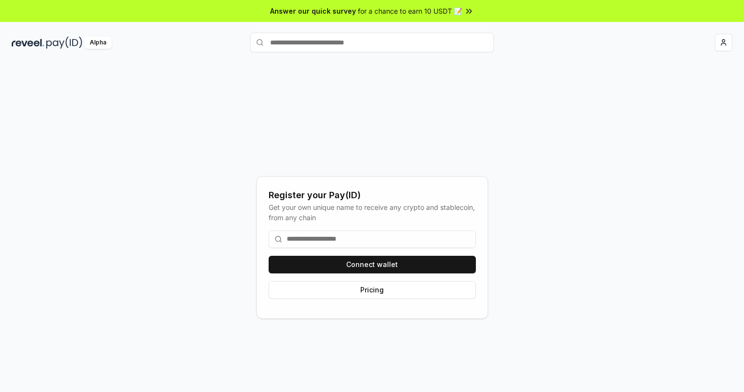 The height and width of the screenshot is (392, 744). I want to click on span: Answer our quick survey, so click(313, 11).